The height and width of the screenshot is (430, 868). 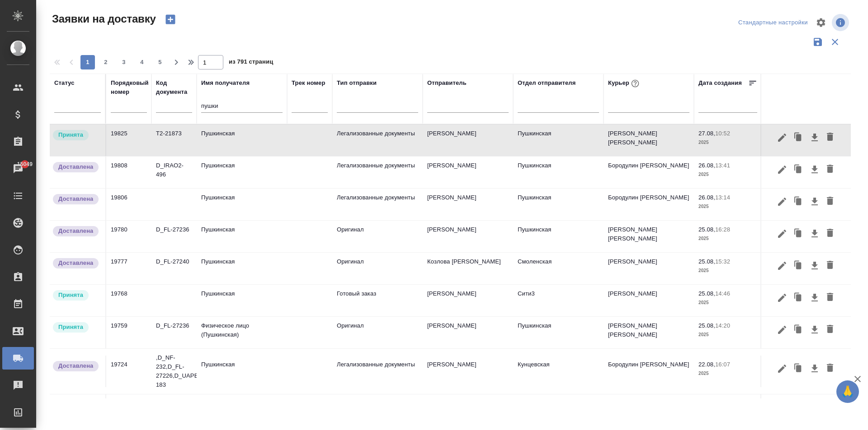 What do you see at coordinates (446, 83) in the screenshot?
I see `div: Отправитель` at bounding box center [446, 83].